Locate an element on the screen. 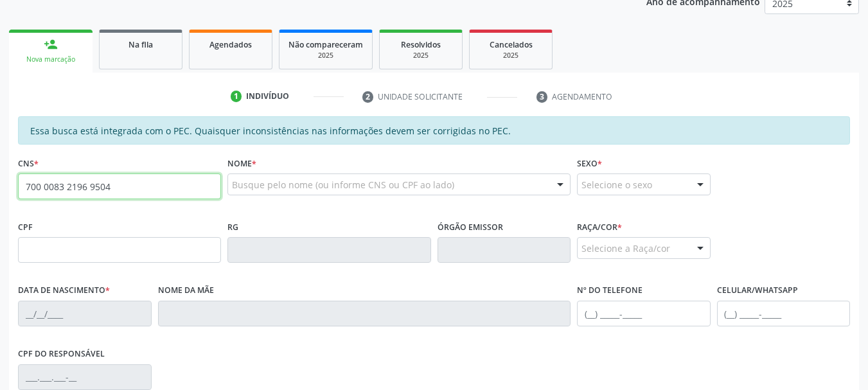 Image resolution: width=868 pixels, height=390 pixels. div: Nova marcação is located at coordinates (51, 59).